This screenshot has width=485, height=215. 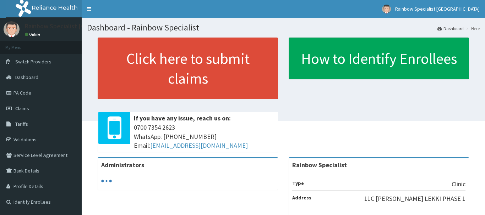 I want to click on span: Tariffs, so click(x=22, y=124).